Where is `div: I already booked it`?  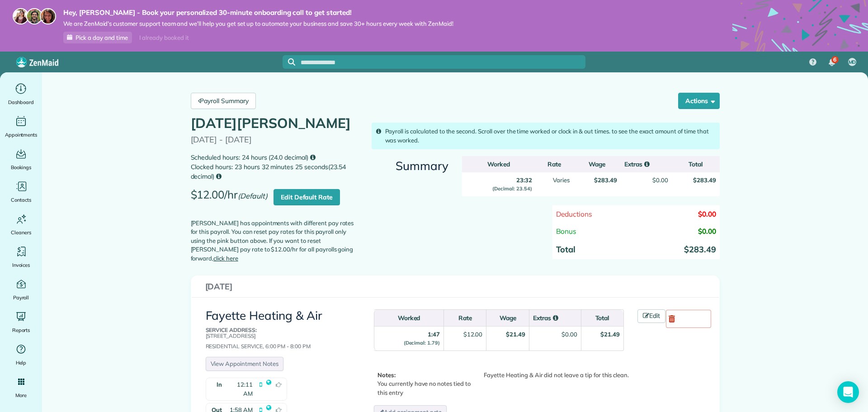
div: I already booked it is located at coordinates (163, 38).